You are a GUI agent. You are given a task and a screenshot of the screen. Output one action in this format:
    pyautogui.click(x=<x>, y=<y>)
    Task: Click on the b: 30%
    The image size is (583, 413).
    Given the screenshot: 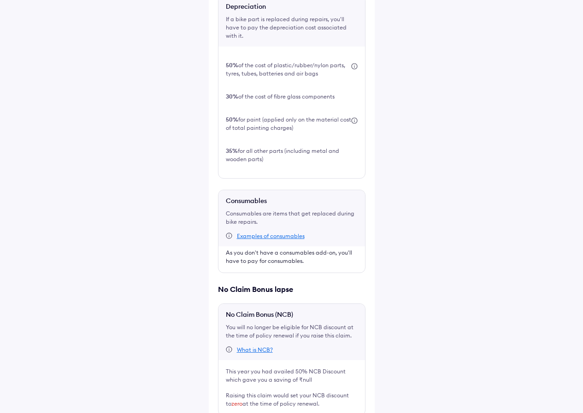 What is the action you would take?
    pyautogui.click(x=232, y=96)
    